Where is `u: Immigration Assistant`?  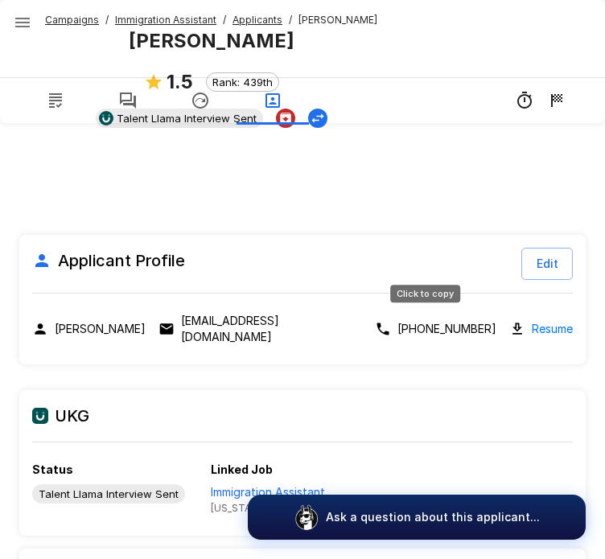 u: Immigration Assistant is located at coordinates (166, 19).